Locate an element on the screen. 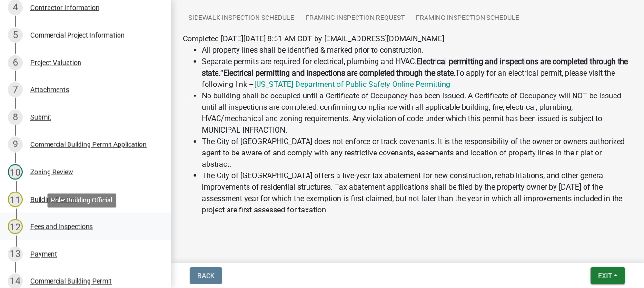 The width and height of the screenshot is (644, 288). div: Payment is located at coordinates (44, 254).